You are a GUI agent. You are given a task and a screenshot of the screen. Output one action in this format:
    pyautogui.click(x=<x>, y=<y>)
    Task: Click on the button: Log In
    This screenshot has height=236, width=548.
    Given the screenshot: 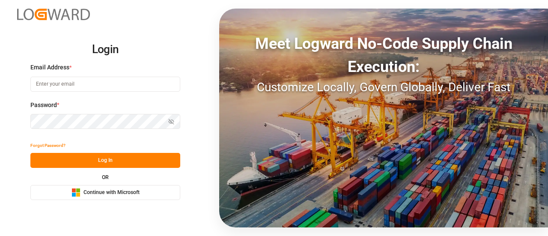 What is the action you would take?
    pyautogui.click(x=105, y=160)
    